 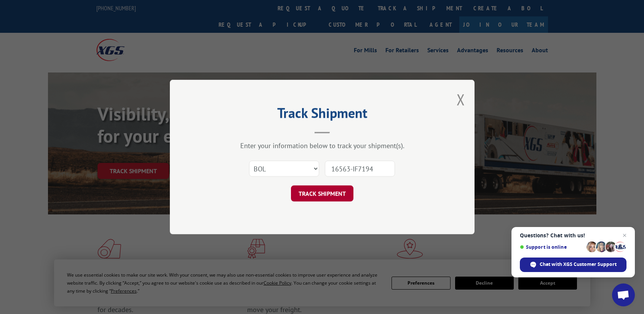 What do you see at coordinates (322, 194) in the screenshot?
I see `button: TRACK SHIPMENT` at bounding box center [322, 194].